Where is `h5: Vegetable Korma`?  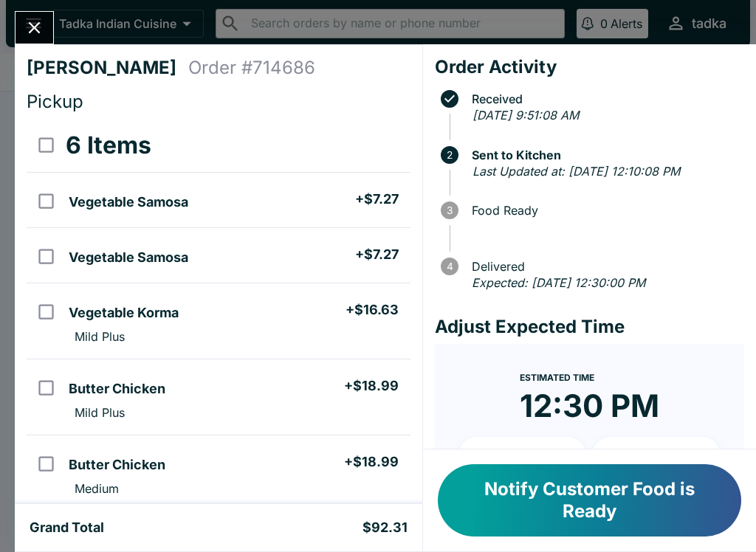
h5: Vegetable Korma is located at coordinates (123, 313).